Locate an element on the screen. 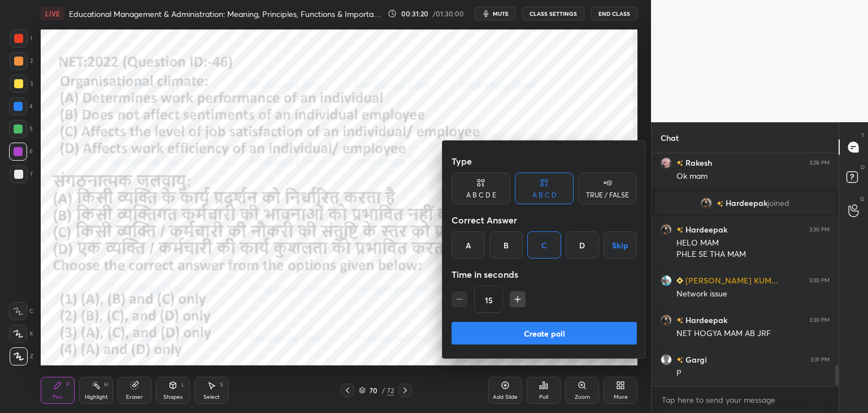 Image resolution: width=868 pixels, height=413 pixels. div: A is located at coordinates (468, 245).